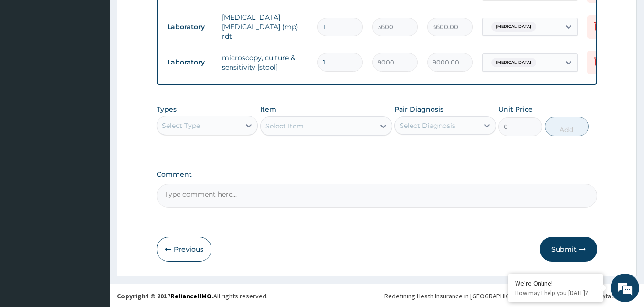 The width and height of the screenshot is (644, 307). Describe the element at coordinates (184, 249) in the screenshot. I see `button: Previous` at that location.